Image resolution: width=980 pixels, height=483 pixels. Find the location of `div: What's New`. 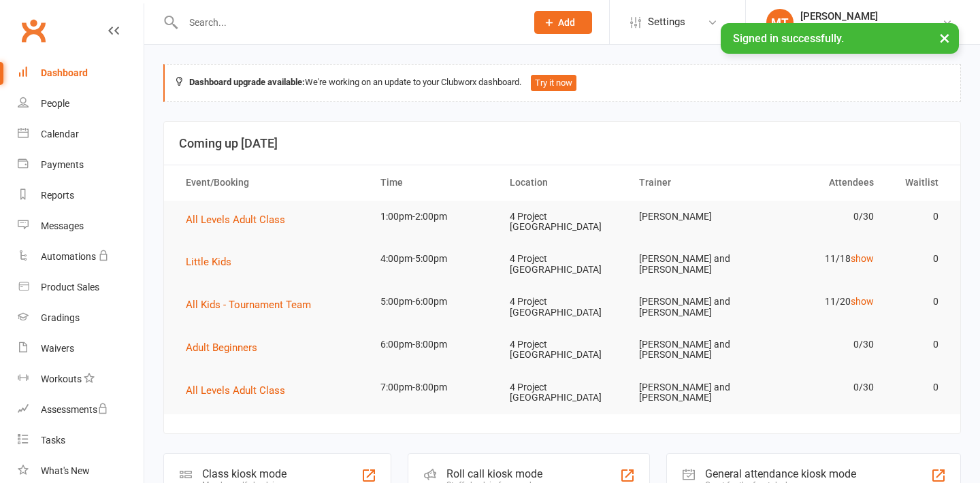

div: What's New is located at coordinates (66, 471).